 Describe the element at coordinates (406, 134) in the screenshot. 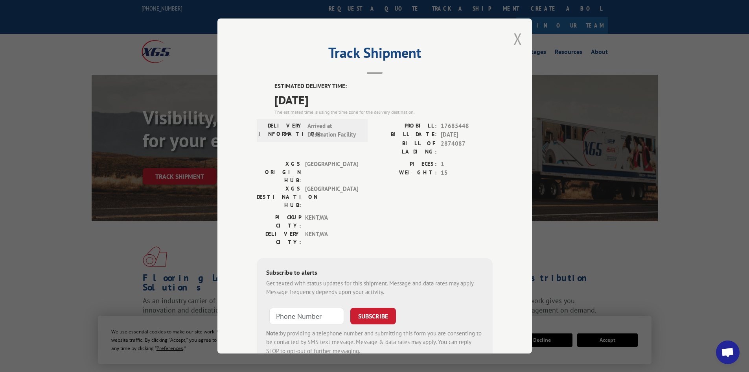

I see `label: BILL DATE:` at that location.